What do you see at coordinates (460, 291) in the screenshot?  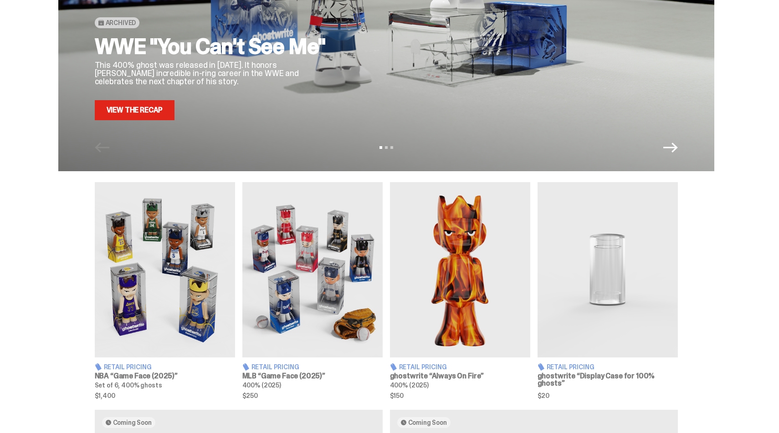 I see `a: Always On Fire Retail Pricing` at bounding box center [460, 291].